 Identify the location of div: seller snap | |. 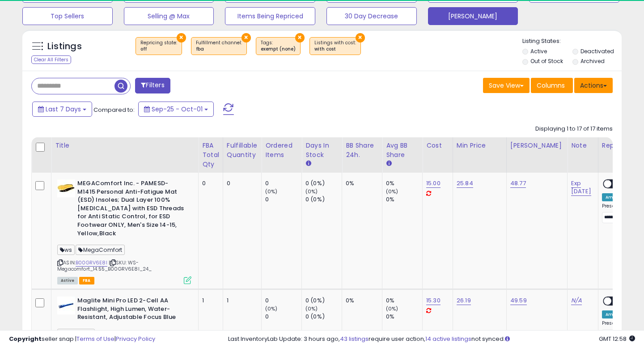
(82, 339).